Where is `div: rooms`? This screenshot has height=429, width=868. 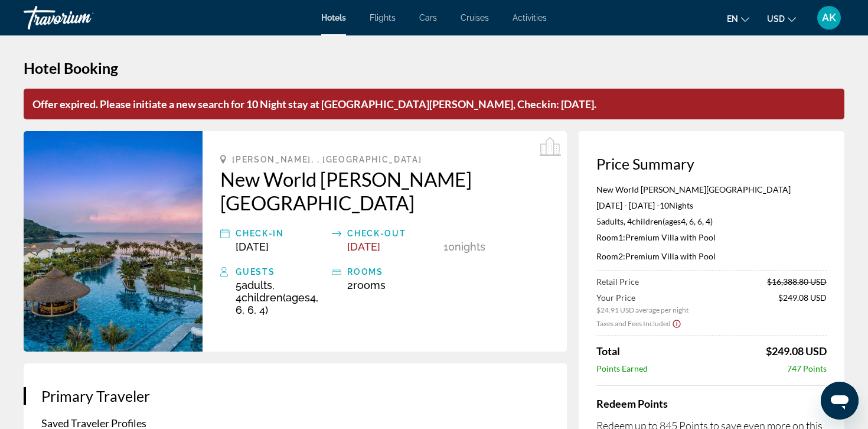 div: rooms is located at coordinates (392, 272).